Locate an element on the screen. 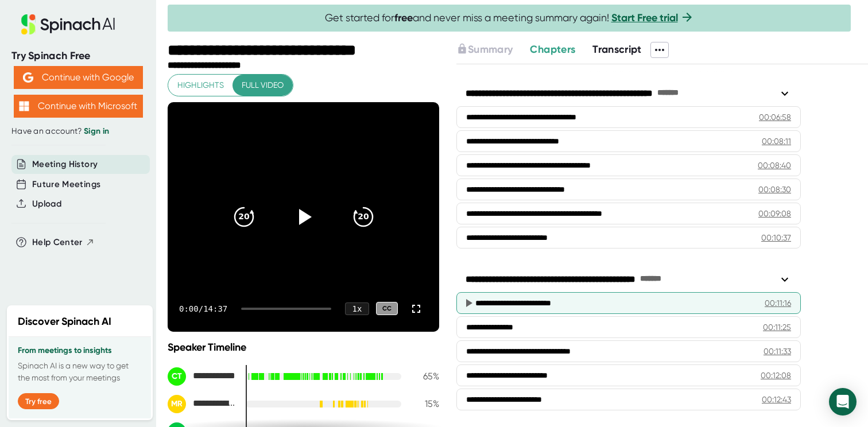 The image size is (868, 427). div: 15 % is located at coordinates (425, 404).